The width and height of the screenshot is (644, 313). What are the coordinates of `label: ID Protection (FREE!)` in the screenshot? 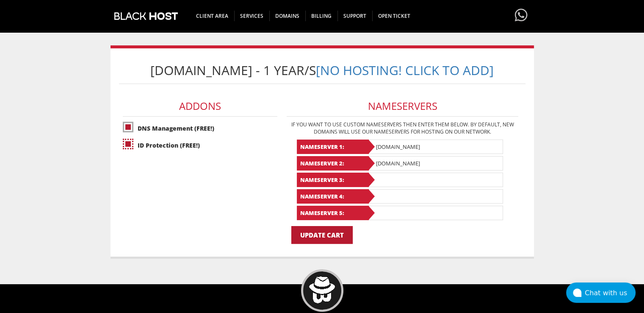 It's located at (200, 144).